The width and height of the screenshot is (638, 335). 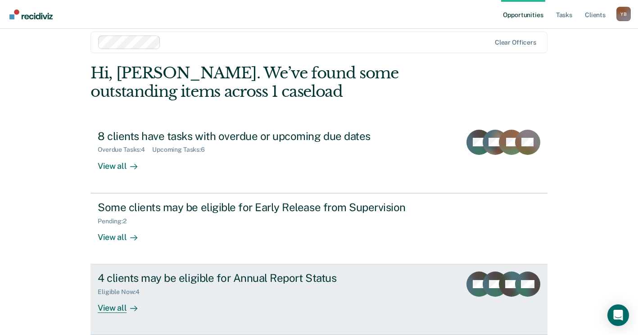 I want to click on div: Upcoming Tasks : 6, so click(x=182, y=150).